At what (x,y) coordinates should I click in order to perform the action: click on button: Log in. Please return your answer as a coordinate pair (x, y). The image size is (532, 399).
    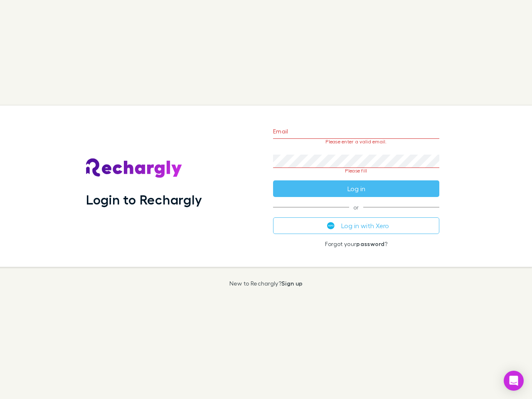
    Looking at the image, I should click on (356, 189).